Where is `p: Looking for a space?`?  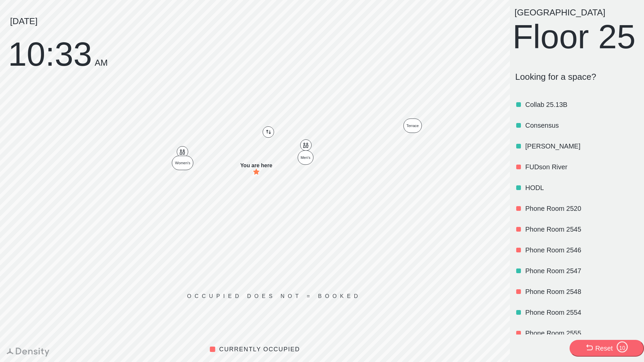 p: Looking for a space? is located at coordinates (577, 77).